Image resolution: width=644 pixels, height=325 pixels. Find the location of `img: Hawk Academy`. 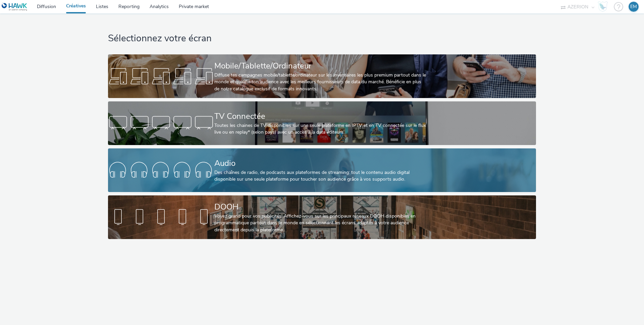

img: Hawk Academy is located at coordinates (603, 7).